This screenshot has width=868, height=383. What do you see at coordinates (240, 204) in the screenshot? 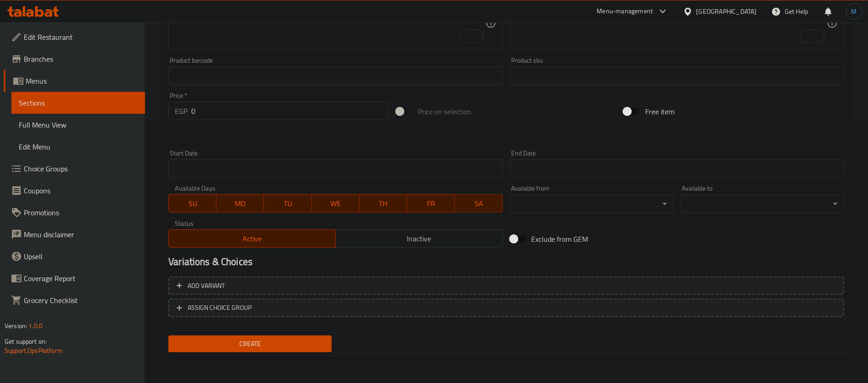
I see `button: MO` at bounding box center [240, 204].